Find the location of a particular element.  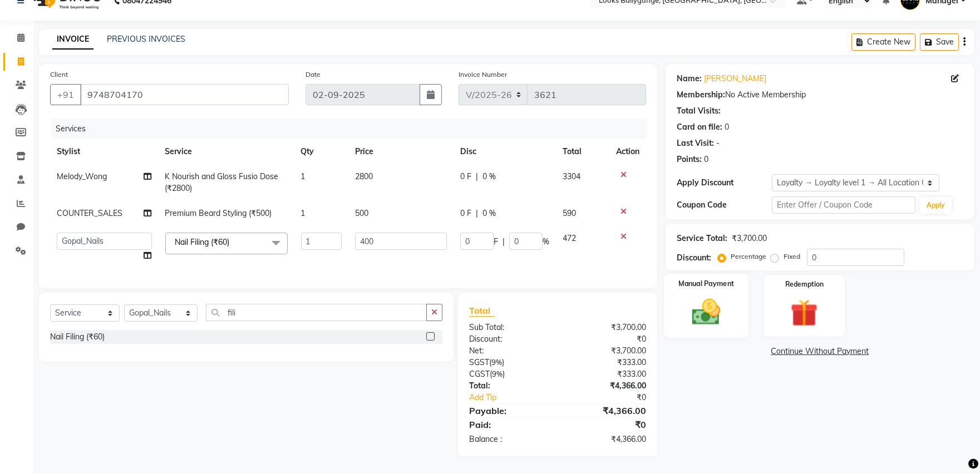

div: Name: is located at coordinates (689, 79).